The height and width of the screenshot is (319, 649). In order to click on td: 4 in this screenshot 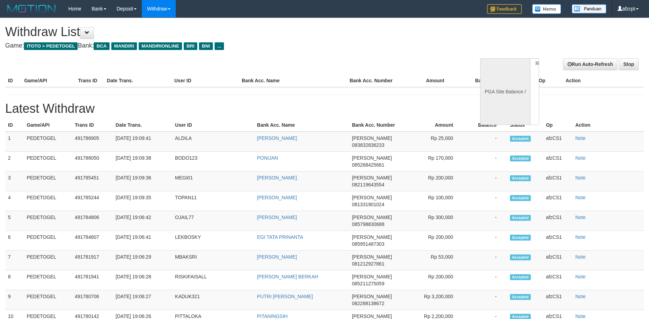, I will do `click(15, 201)`.